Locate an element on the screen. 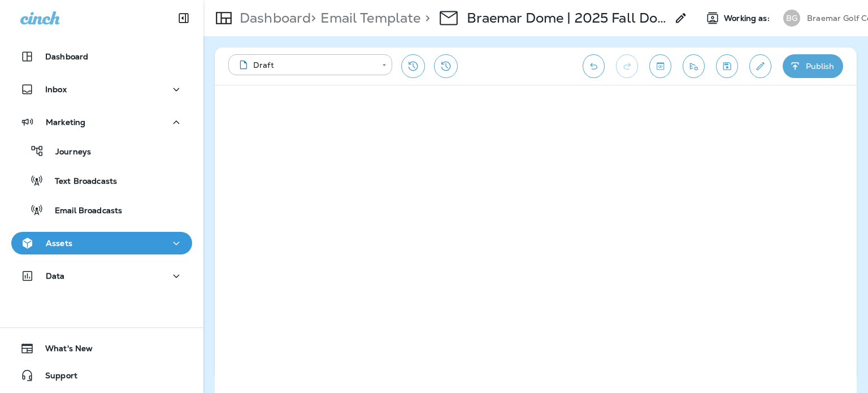 This screenshot has height=393, width=868. button: Marketing is located at coordinates (102, 122).